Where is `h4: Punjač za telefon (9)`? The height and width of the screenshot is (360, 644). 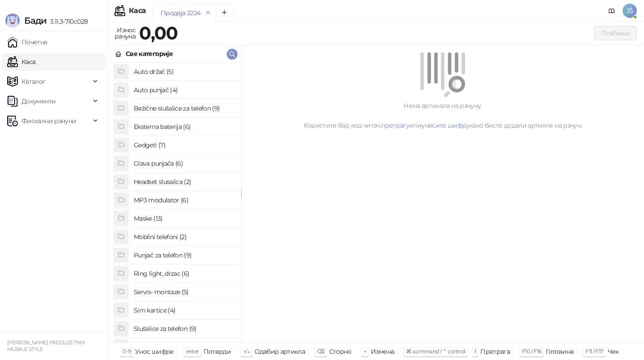
h4: Punjač za telefon (9) is located at coordinates (184, 255).